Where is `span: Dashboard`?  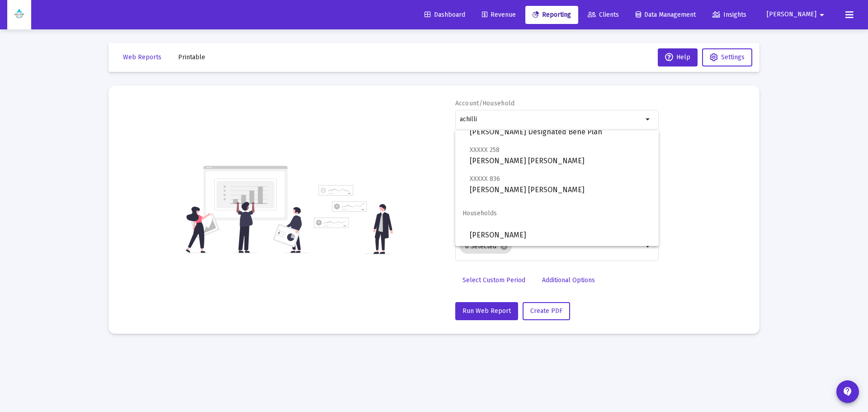 span: Dashboard is located at coordinates (445, 15).